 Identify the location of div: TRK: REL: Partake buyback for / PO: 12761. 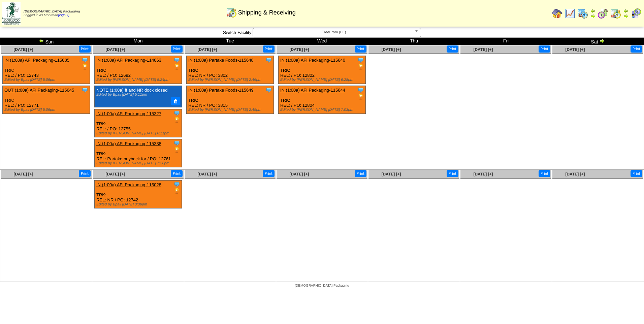
(138, 153).